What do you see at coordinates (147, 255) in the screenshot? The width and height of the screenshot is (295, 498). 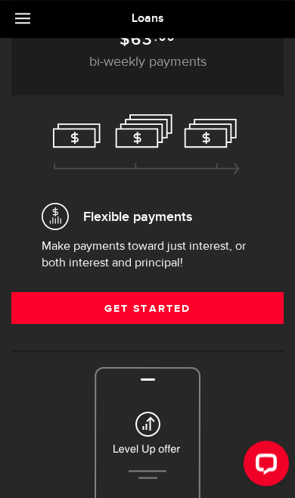 I see `p: Make payments toward just interest, or both interest and principal!` at bounding box center [147, 255].